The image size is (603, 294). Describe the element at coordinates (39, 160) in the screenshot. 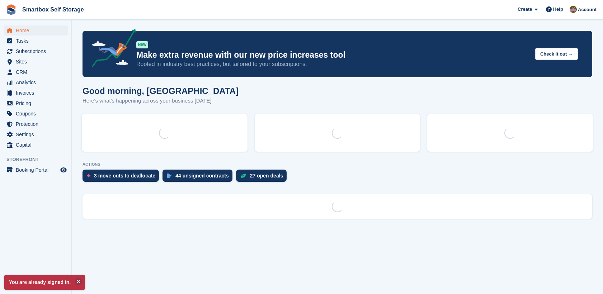

I see `span: Storefront` at that location.